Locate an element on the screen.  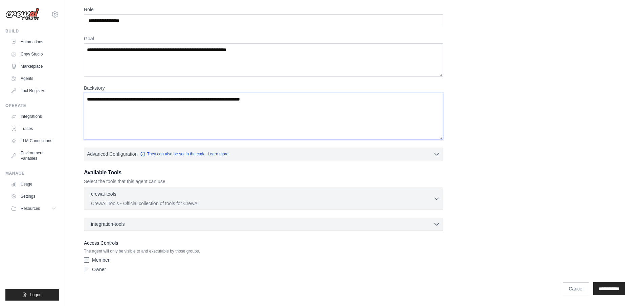
a: Marketplace is located at coordinates (33, 66).